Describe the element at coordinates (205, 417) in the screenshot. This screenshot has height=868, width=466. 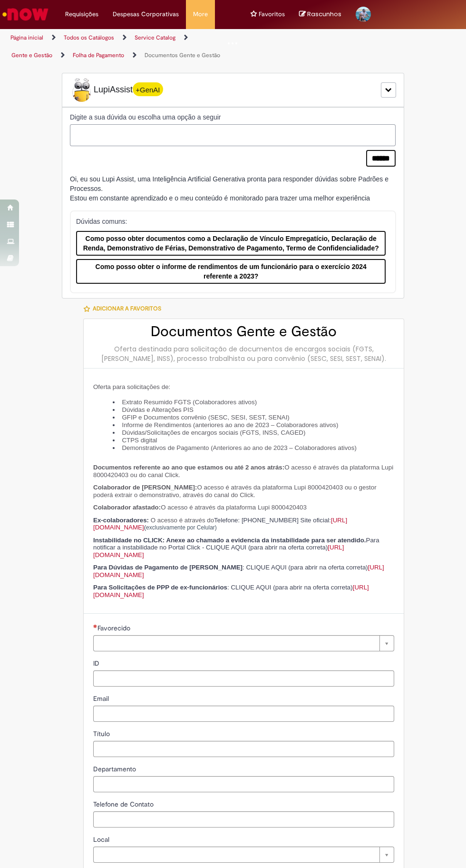
I see `span: GFIP e Documentos convênio (SESC, SESI, SEST, SENAI)` at that location.